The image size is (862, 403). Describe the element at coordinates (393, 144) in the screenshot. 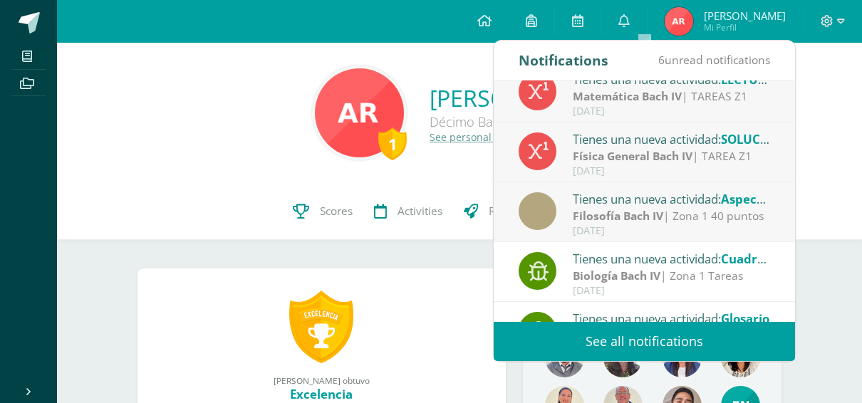

I see `div: 1` at that location.